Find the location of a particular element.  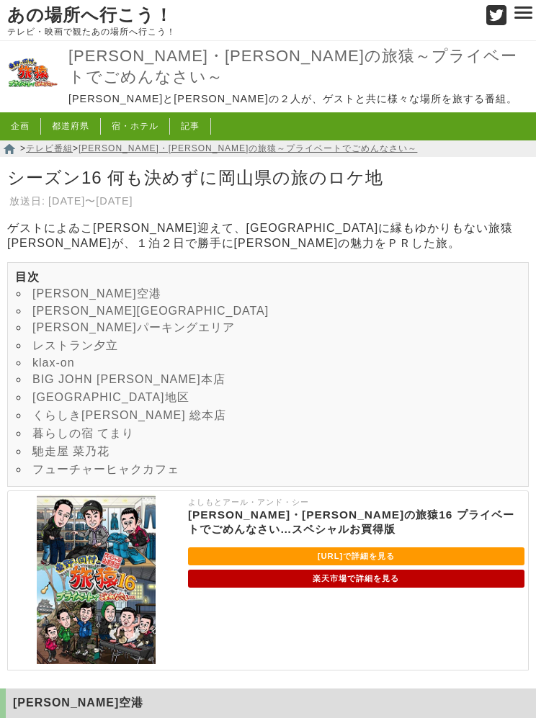

a: 暮らしの宿 てまり is located at coordinates (83, 433).